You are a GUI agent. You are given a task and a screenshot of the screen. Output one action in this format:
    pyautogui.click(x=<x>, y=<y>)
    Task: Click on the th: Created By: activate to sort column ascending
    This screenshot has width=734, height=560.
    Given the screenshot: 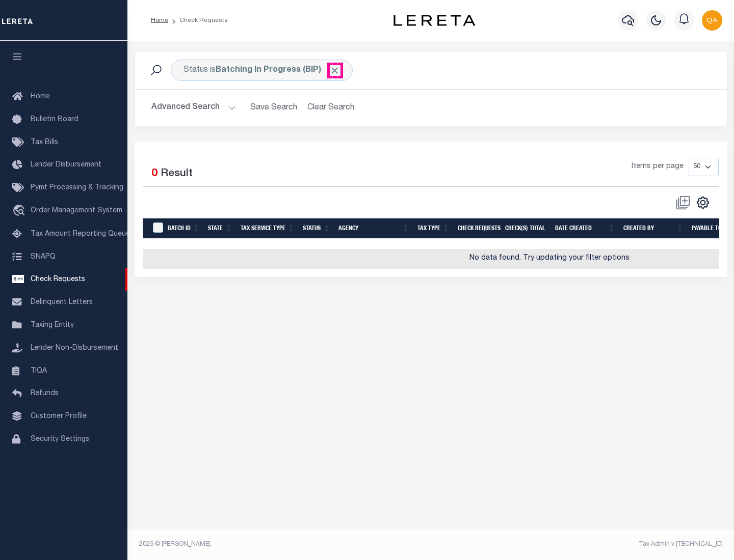 What is the action you would take?
    pyautogui.click(x=653, y=229)
    